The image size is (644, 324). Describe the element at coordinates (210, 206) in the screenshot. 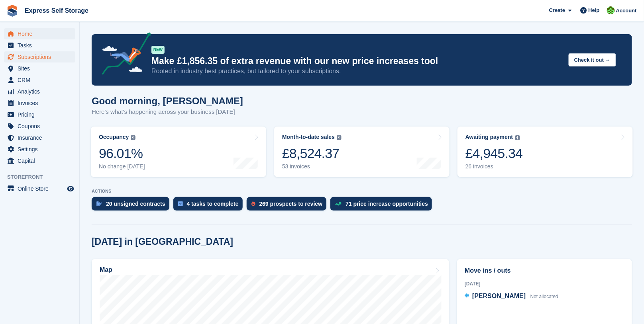

I see `a: 4 tasks to complete` at that location.